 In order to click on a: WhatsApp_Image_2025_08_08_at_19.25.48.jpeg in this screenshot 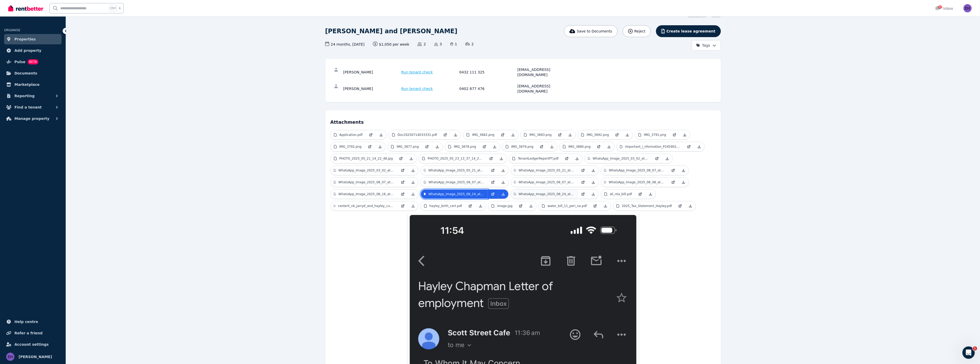, I will do `click(635, 182)`.